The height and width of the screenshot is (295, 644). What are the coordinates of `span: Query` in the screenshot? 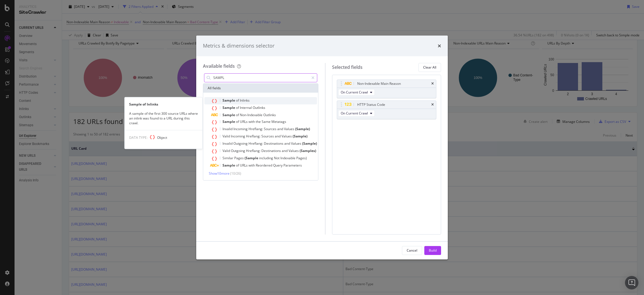 It's located at (278, 165).